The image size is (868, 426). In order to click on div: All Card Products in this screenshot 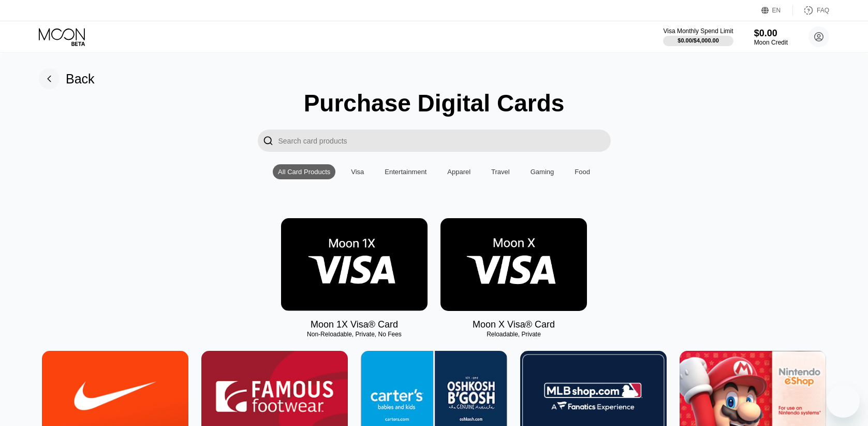, I will do `click(304, 171)`.